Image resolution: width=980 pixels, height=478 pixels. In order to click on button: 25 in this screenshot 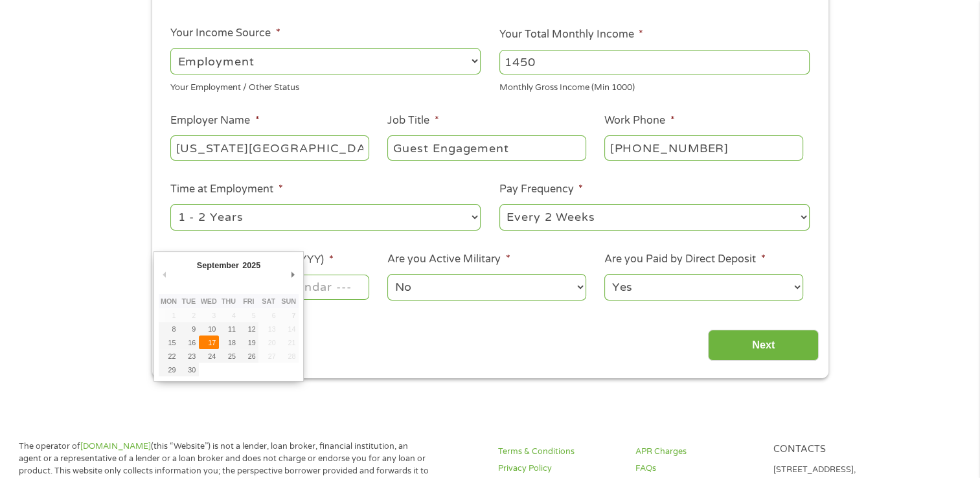, I will do `click(228, 356)`.